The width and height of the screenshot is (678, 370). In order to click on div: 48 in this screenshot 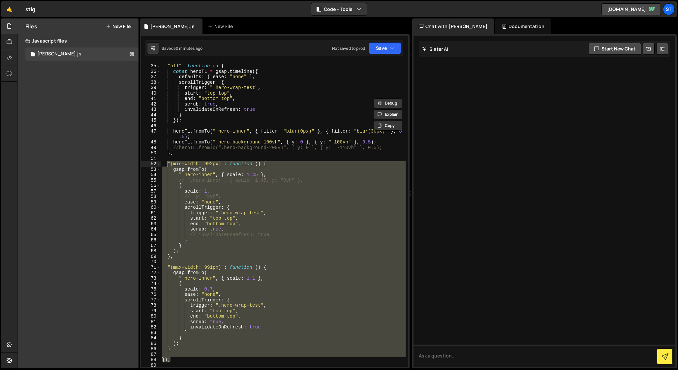, I will do `click(151, 142)`.